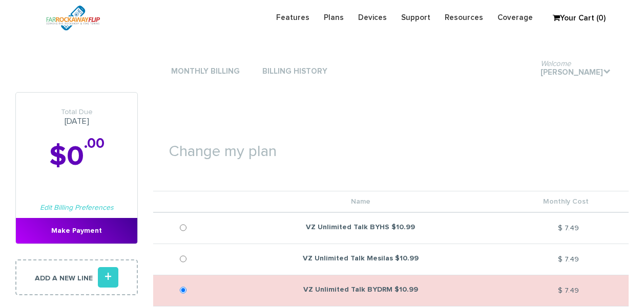 The height and width of the screenshot is (308, 644). I want to click on a: Resources, so click(464, 18).